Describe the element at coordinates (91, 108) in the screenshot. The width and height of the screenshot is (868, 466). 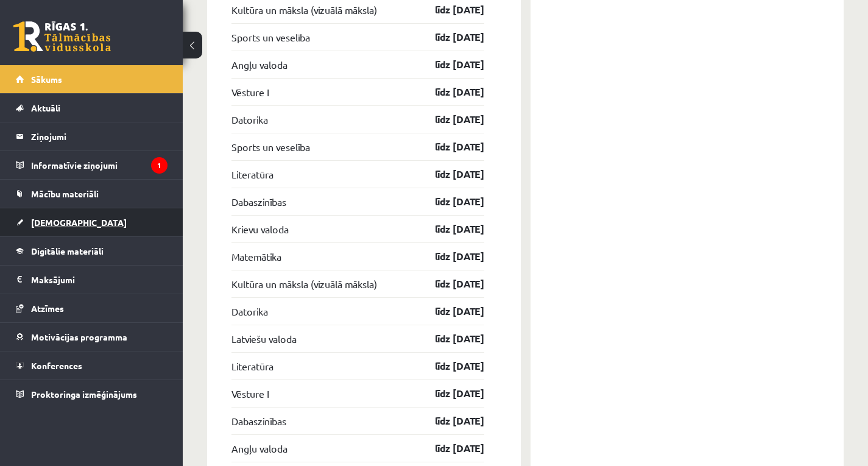
I see `a: Aktuāli` at that location.